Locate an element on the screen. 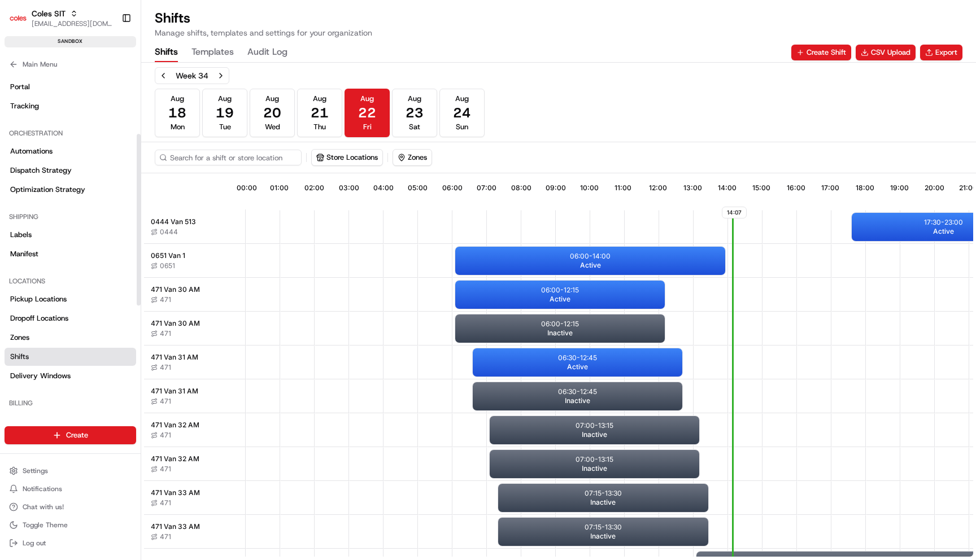 The image size is (976, 560). button: Toggle Theme is located at coordinates (70, 524).